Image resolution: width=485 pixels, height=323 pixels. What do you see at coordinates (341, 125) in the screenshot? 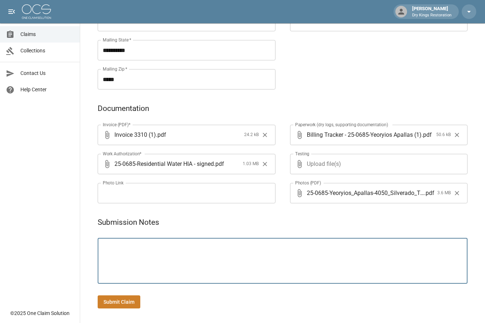
I see `label: Paperwork (dry logs, supporting documentation)` at bounding box center [341, 125].